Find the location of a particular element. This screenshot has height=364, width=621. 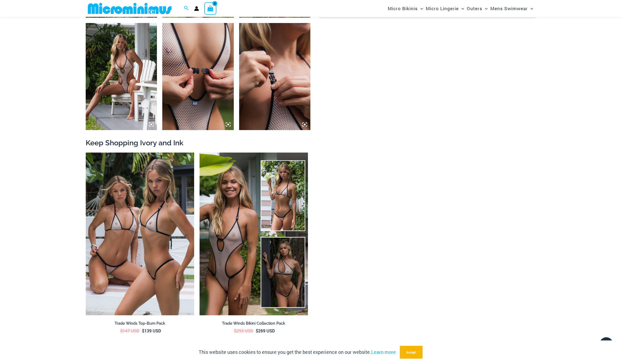

a: Learn more is located at coordinates (384, 352).